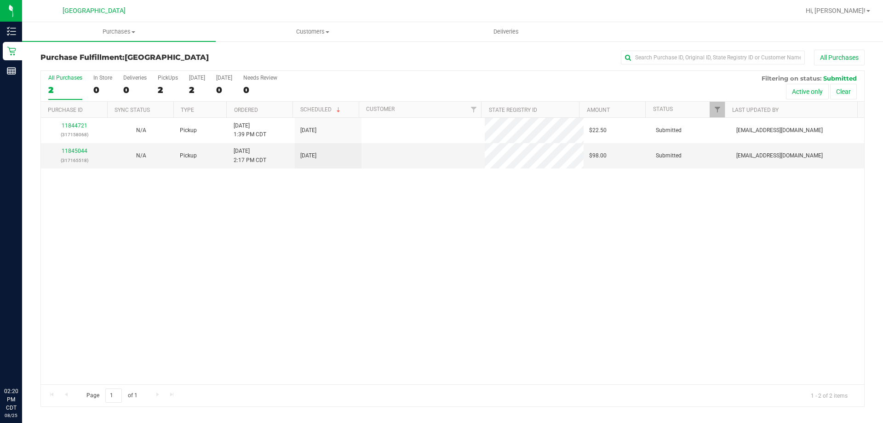 The image size is (883, 423). What do you see at coordinates (75, 126) in the screenshot?
I see `a: 11844721` at bounding box center [75, 126].